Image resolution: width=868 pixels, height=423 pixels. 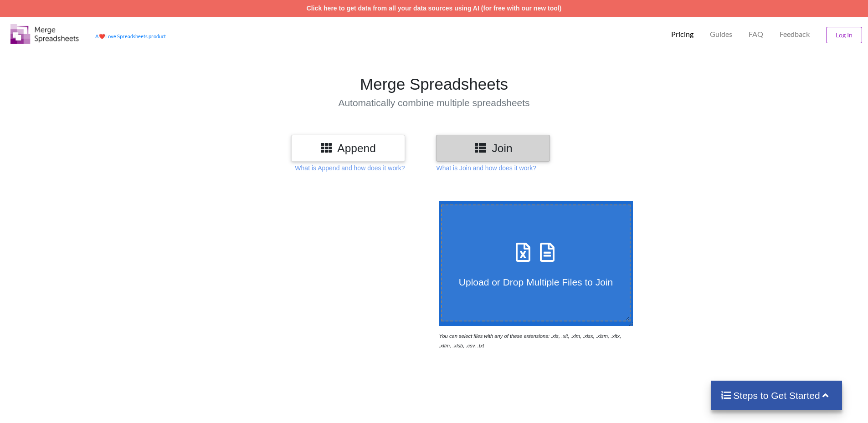 What do you see at coordinates (776, 395) in the screenshot?
I see `h4: Steps to Get Started` at bounding box center [776, 395].